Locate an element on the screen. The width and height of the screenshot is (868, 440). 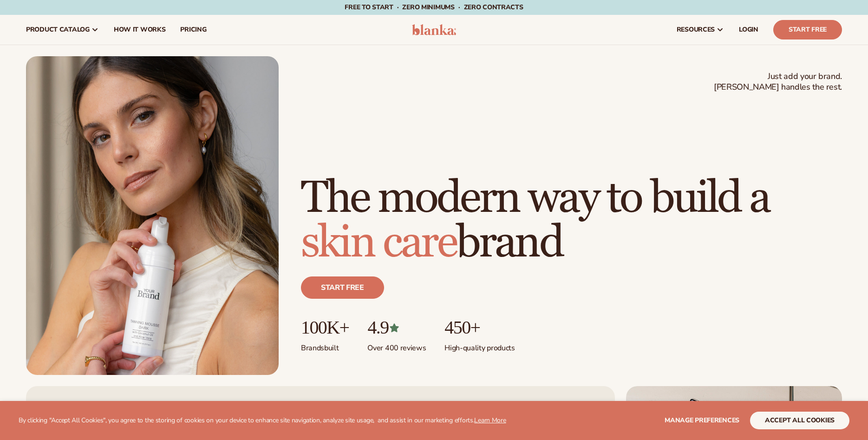
a: logo is located at coordinates (434, 30).